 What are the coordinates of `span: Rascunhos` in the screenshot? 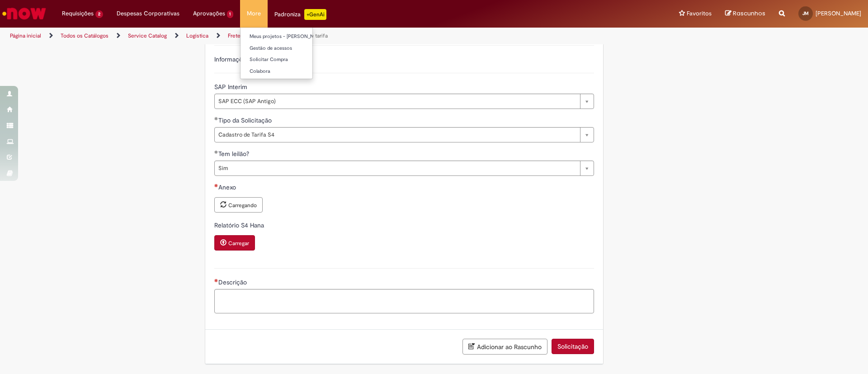 It's located at (749, 13).